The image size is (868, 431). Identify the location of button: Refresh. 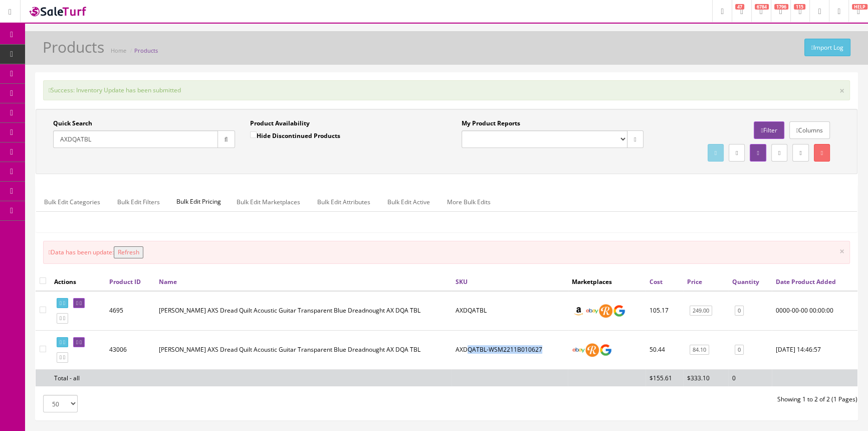
(128, 252).